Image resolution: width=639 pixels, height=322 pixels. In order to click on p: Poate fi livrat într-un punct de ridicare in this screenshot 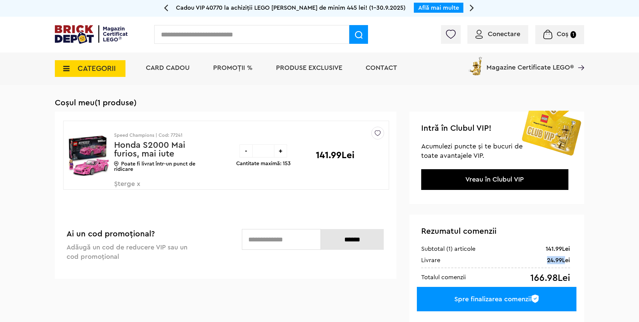, I will do `click(162, 167)`.